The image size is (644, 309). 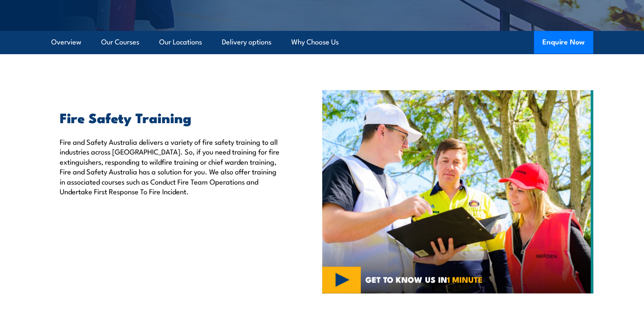 What do you see at coordinates (120, 42) in the screenshot?
I see `a: Our Courses` at bounding box center [120, 42].